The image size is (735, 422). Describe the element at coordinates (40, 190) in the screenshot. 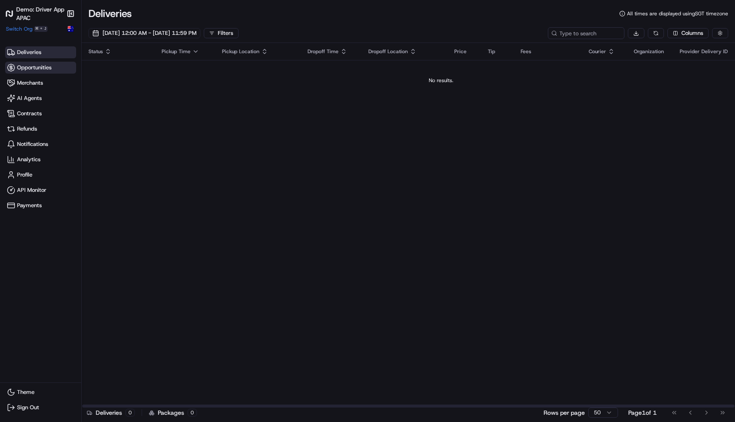

I see `a: API Monitor` at that location.